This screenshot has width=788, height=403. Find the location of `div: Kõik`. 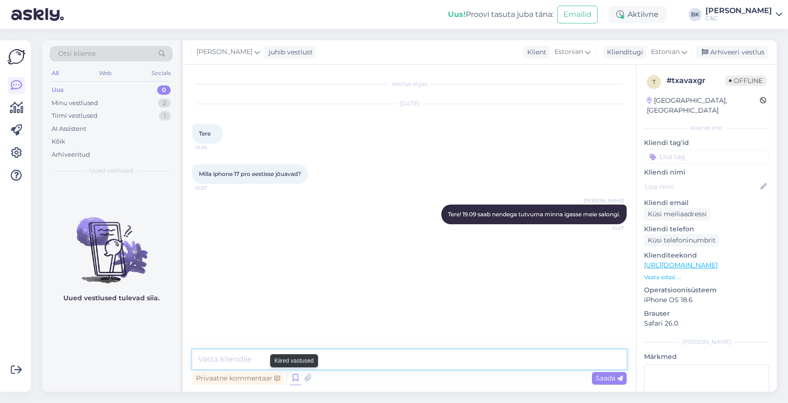

div: Kõik is located at coordinates (58, 142).